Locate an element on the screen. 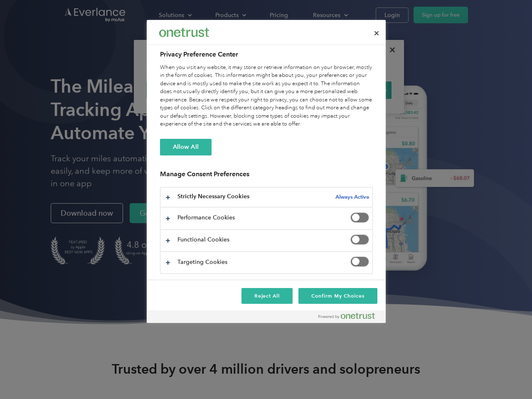 This screenshot has width=532, height=399. h2: Privacy Preference Center is located at coordinates (267, 54).